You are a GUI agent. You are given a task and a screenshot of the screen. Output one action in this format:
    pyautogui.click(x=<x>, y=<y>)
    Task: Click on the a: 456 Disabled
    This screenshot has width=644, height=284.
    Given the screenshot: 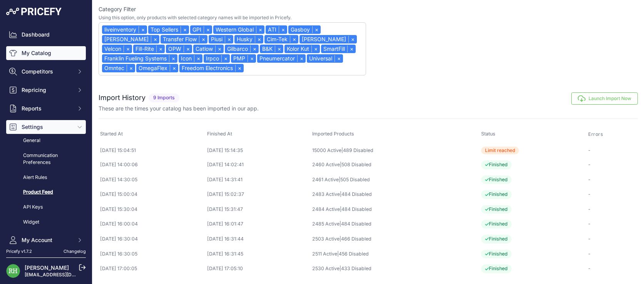 What is the action you would take?
    pyautogui.click(x=354, y=254)
    